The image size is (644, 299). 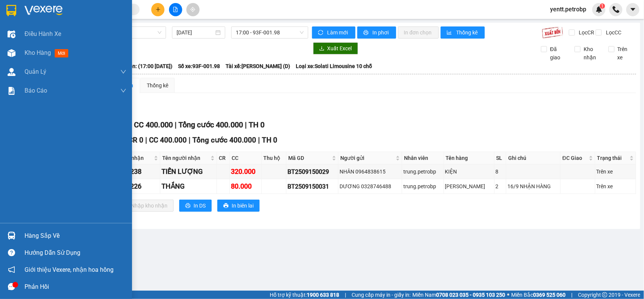 I want to click on span: Cung cấp máy in - giấy in:, so click(x=381, y=295).